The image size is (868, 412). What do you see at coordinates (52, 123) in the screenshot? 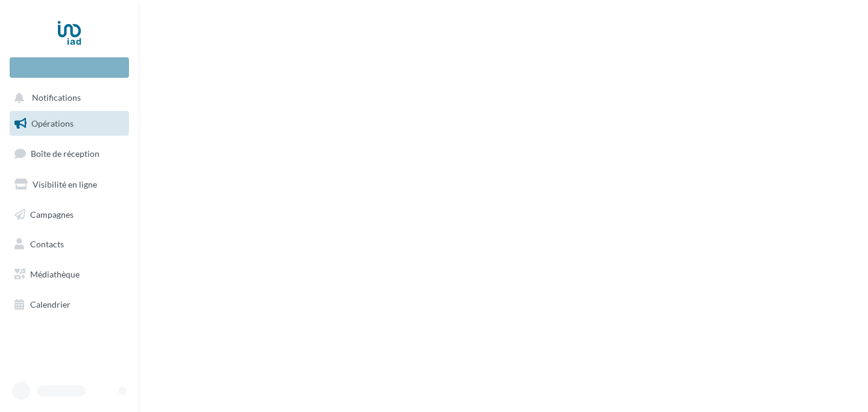
I see `span: Opérations` at bounding box center [52, 123].